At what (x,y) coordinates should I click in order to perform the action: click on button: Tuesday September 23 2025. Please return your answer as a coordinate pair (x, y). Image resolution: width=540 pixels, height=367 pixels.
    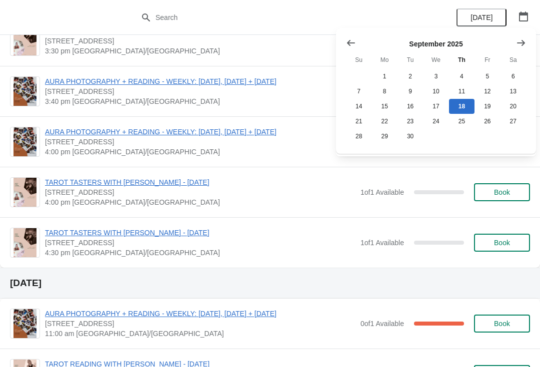
    Looking at the image, I should click on (410, 121).